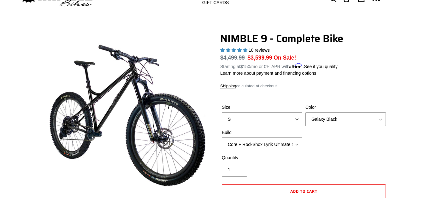 The height and width of the screenshot is (204, 431). I want to click on span: 18 reviews, so click(259, 50).